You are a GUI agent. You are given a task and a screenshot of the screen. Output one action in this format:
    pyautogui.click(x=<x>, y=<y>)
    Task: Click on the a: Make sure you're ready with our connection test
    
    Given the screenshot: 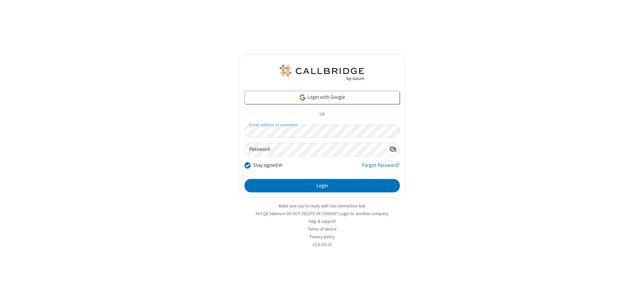 What is the action you would take?
    pyautogui.click(x=322, y=206)
    